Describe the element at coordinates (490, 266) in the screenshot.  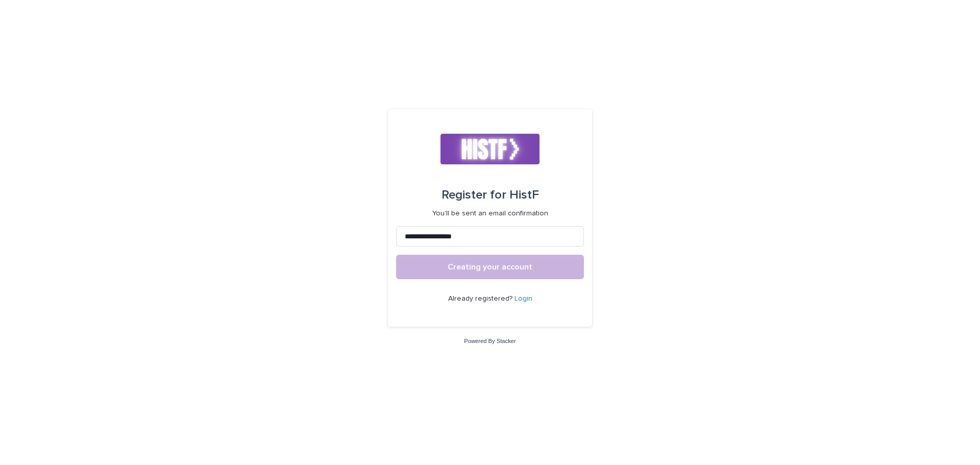
I see `button: Creating your account` at that location.